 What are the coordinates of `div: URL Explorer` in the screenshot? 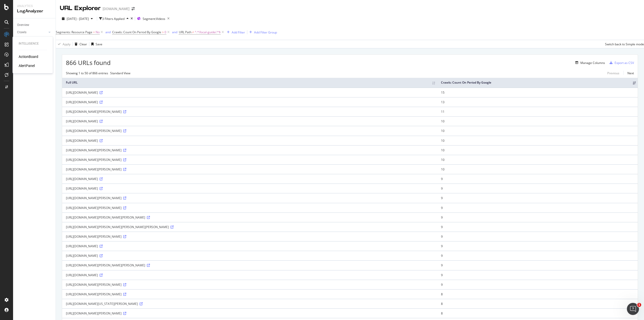 It's located at (81, 8).